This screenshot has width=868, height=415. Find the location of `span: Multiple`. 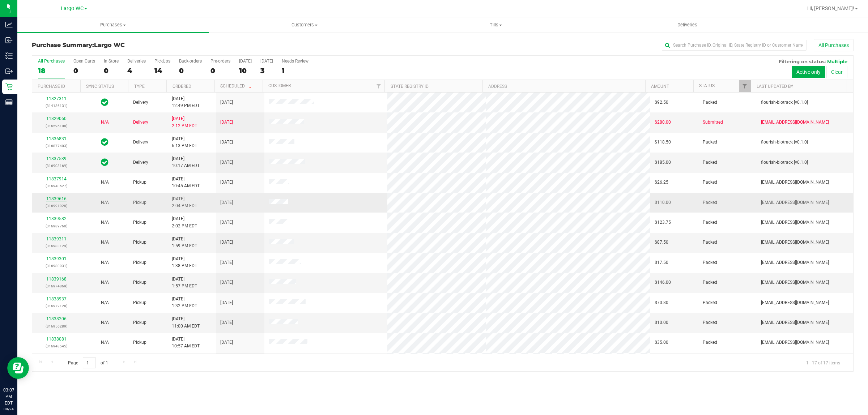

span: Multiple is located at coordinates (838, 61).